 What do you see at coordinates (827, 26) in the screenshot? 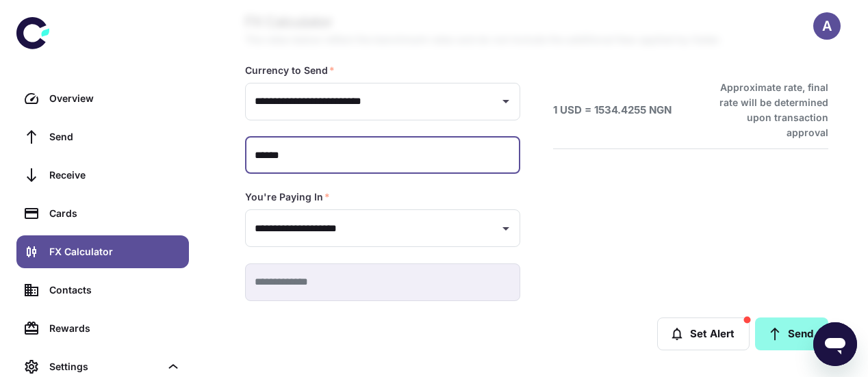
I see `button: A` at bounding box center [827, 26].